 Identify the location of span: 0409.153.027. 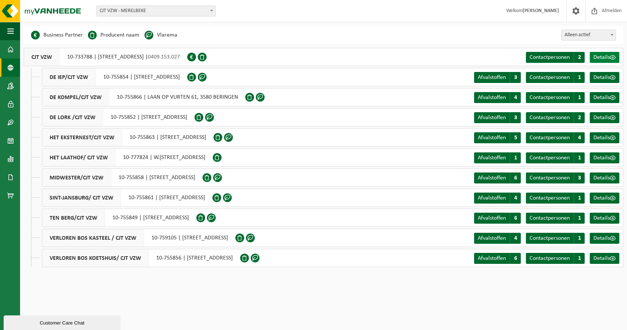
(164, 57).